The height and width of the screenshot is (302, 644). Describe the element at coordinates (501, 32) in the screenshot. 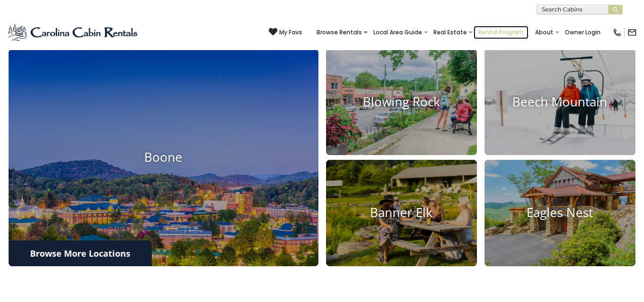

I see `a: Rental Program` at that location.